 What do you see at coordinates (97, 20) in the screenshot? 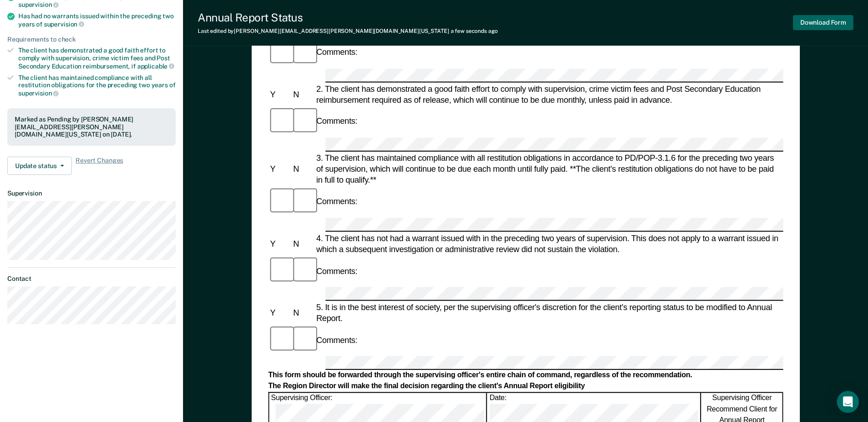
I see `div: Has had no warrants issued within the preceding two years of` at bounding box center [97, 20].